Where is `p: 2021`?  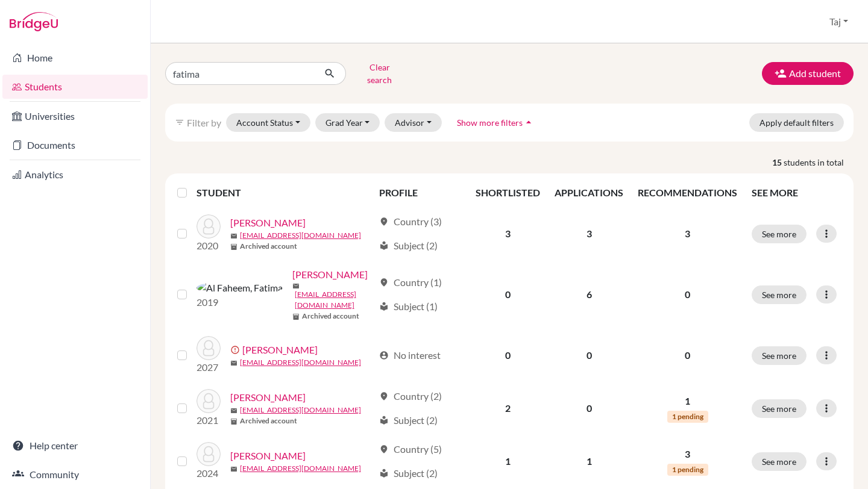
p: 2021 is located at coordinates (208, 421).